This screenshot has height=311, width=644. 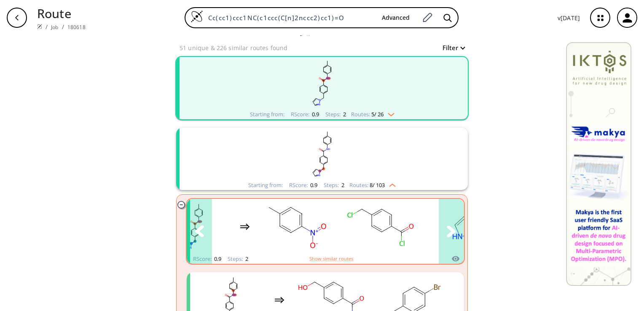 I want to click on a: Job, so click(x=54, y=27).